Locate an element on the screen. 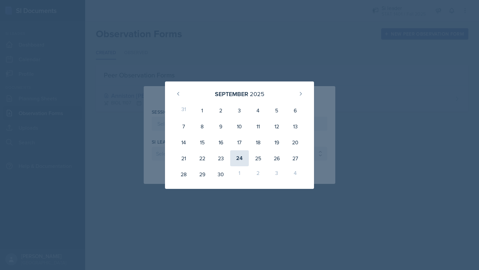 The width and height of the screenshot is (479, 270). div: 14 is located at coordinates (184, 142).